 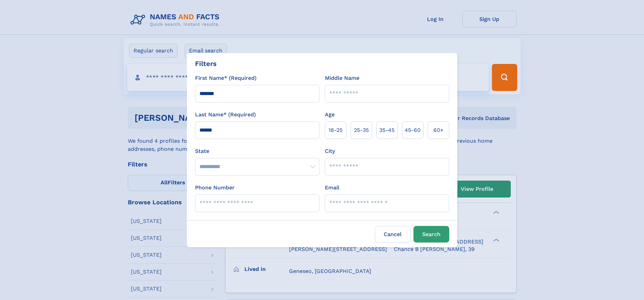 What do you see at coordinates (361, 130) in the screenshot?
I see `span: 25‑35` at bounding box center [361, 130].